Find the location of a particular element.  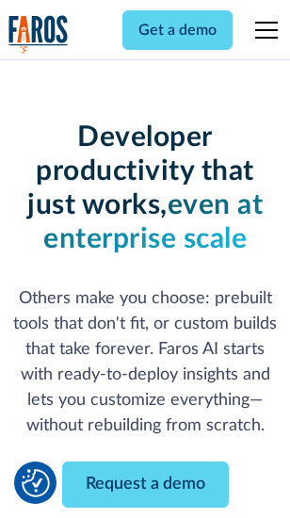

img: Logo of the analytics and reporting company Faros. is located at coordinates (39, 34).